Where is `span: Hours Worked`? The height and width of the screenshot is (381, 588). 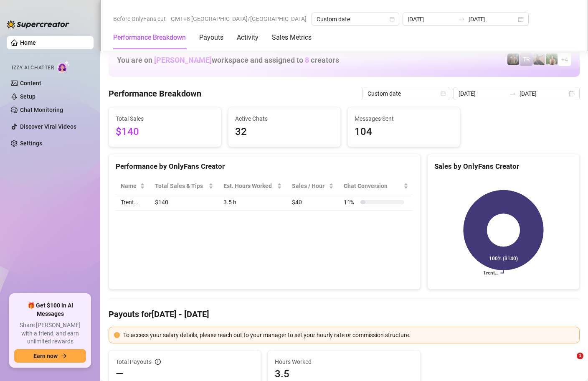 span: Hours Worked is located at coordinates (344, 362).